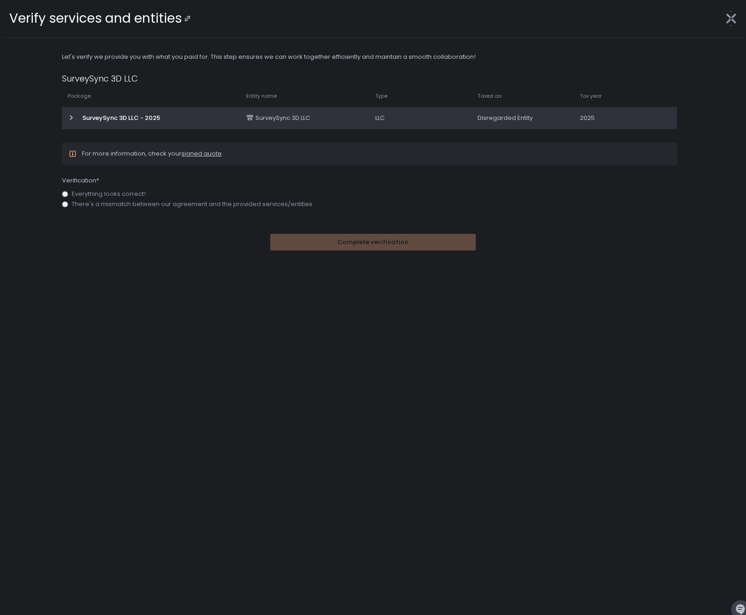  What do you see at coordinates (201, 153) in the screenshot?
I see `a: signed quote` at bounding box center [201, 153].